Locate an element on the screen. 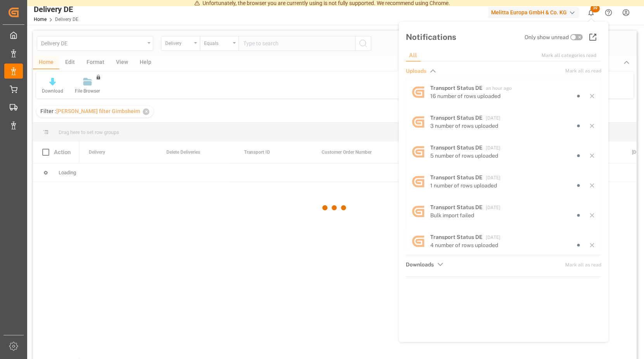 This screenshot has height=359, width=644. button: Help Center is located at coordinates (609, 12).